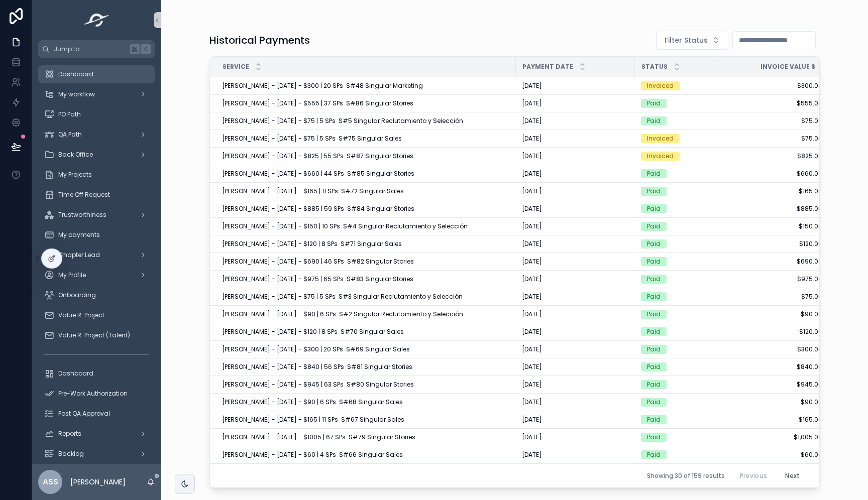  I want to click on a: $165.00, so click(769, 191).